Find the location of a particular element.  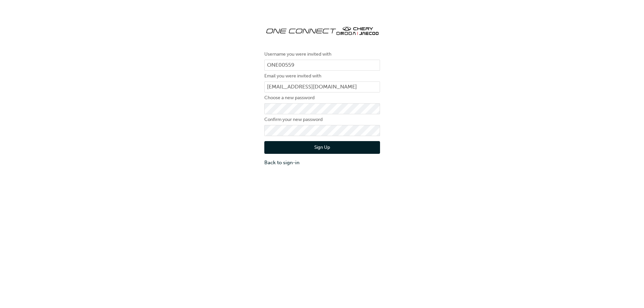

label: Confirm your new password is located at coordinates (322, 120).